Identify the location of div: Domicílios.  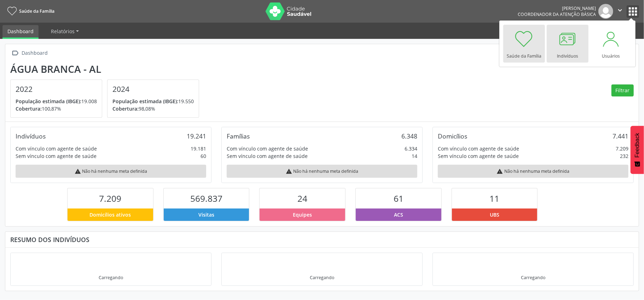
(452, 136).